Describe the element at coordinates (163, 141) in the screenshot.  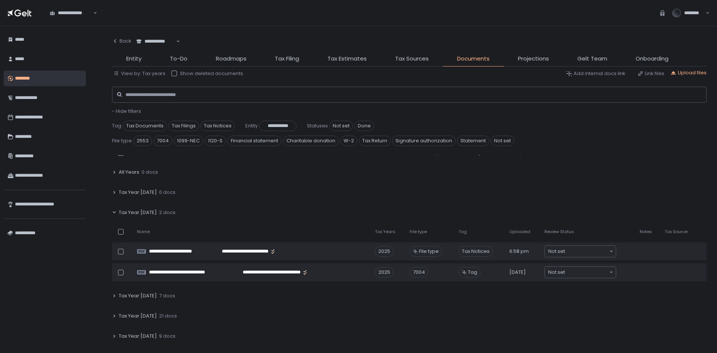
I see `span: 7004` at that location.